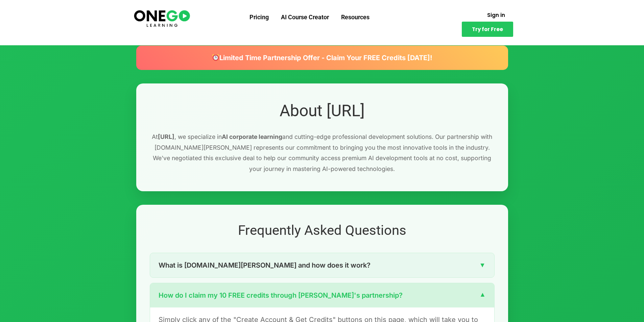  What do you see at coordinates (487, 29) in the screenshot?
I see `a: Try for Free` at bounding box center [487, 29].